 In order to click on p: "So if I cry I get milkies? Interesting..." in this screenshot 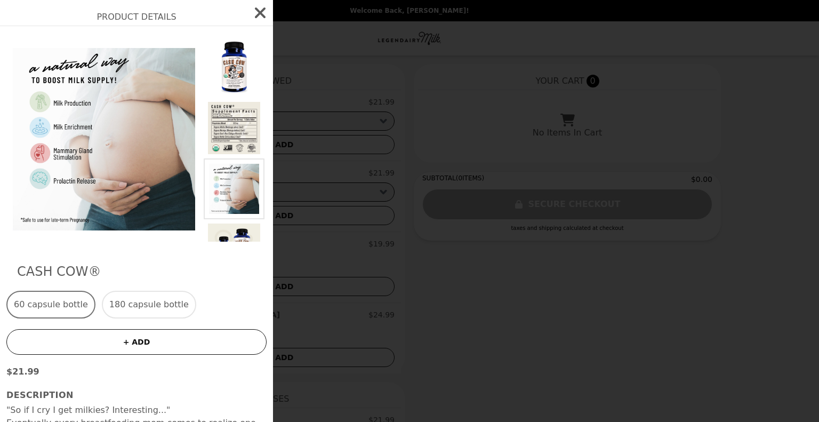, I will do `click(136, 410)`.